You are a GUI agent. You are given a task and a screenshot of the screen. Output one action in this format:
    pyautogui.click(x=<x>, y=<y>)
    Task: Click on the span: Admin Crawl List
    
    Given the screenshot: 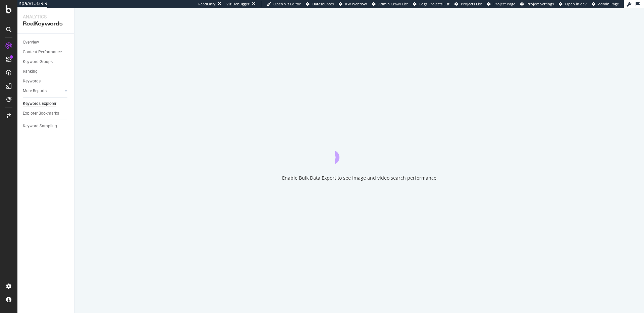 What is the action you would take?
    pyautogui.click(x=393, y=4)
    